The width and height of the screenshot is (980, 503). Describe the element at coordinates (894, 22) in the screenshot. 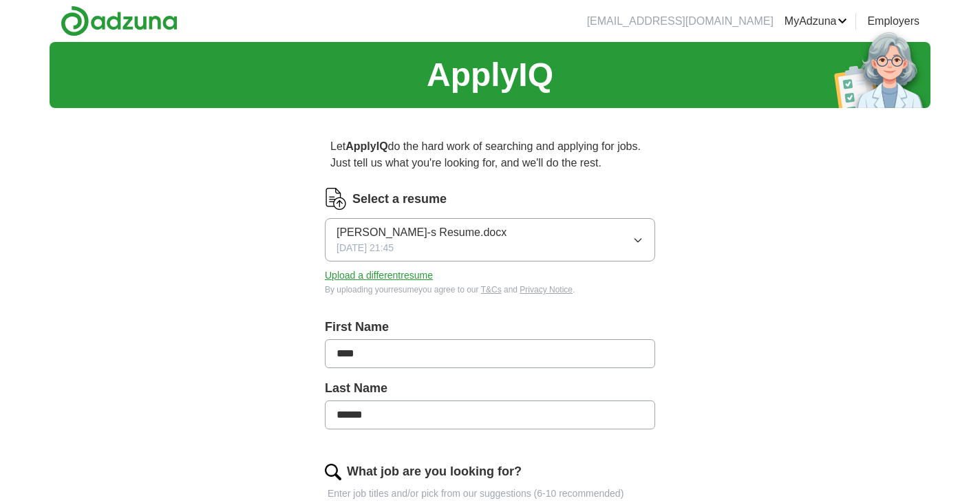

I see `a: Employers` at that location.